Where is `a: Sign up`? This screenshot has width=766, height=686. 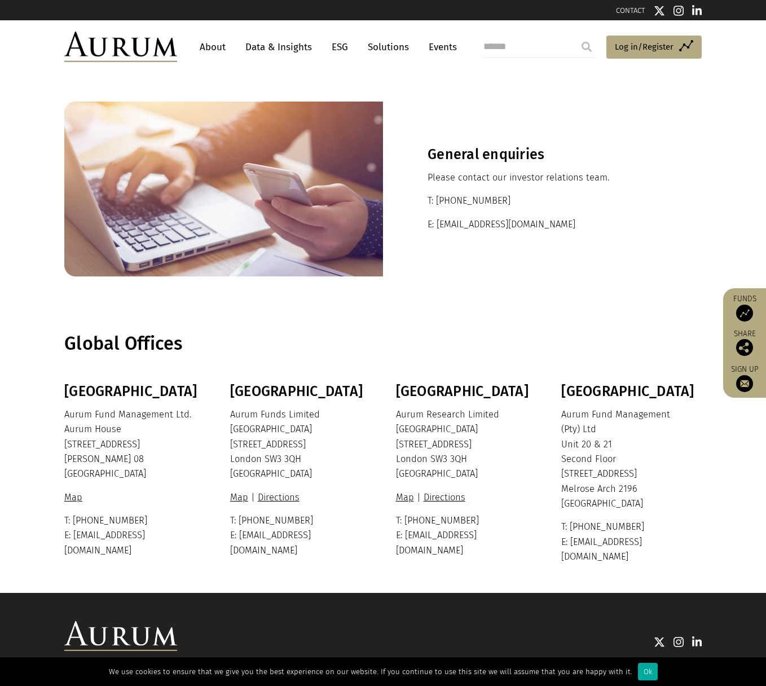
a: Sign up is located at coordinates (745, 378).